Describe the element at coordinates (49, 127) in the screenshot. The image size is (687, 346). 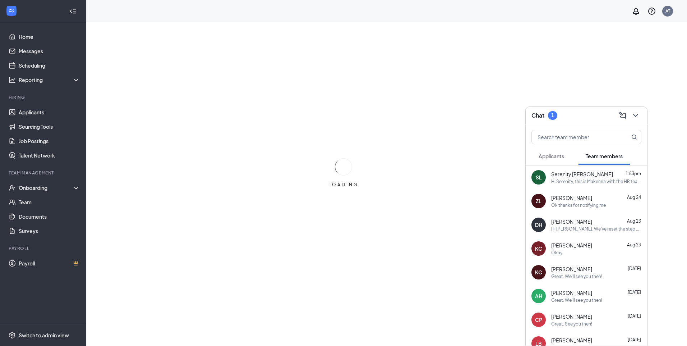
I see `a: Sourcing Tools` at that location.